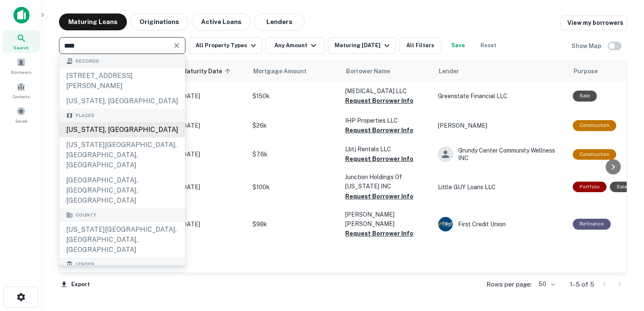 This screenshot has width=644, height=311. I want to click on div: Grundy Center Community Wellness INC, so click(501, 154).